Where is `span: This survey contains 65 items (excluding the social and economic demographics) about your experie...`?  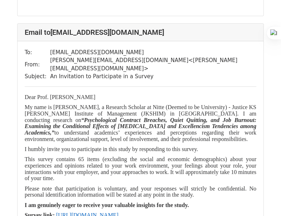
span: This survey contains 65 items (excluding the social and economic demographics) about your experie... is located at coordinates (141, 168).